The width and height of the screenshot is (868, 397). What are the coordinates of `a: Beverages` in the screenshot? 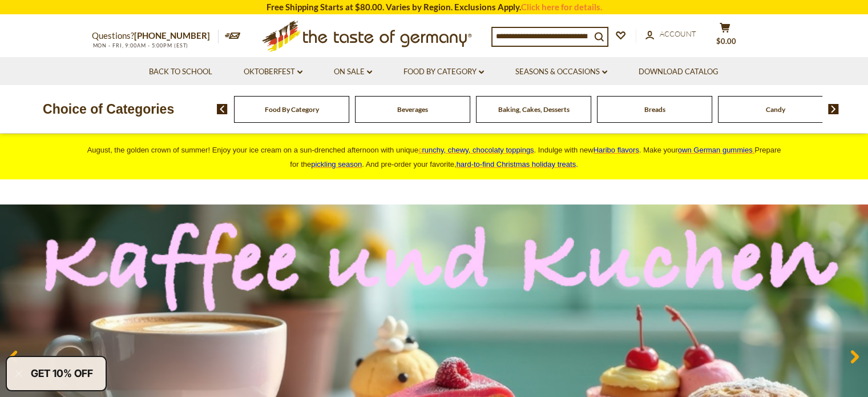 It's located at (412, 109).